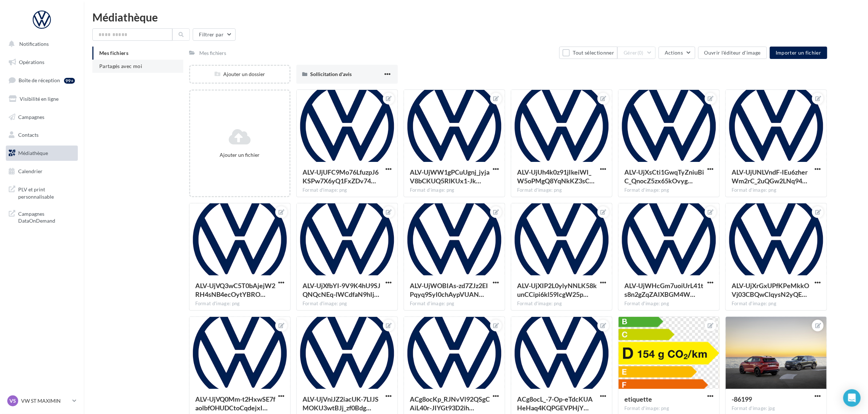 The height and width of the screenshot is (414, 868). Describe the element at coordinates (31, 116) in the screenshot. I see `span: Campagnes` at that location.